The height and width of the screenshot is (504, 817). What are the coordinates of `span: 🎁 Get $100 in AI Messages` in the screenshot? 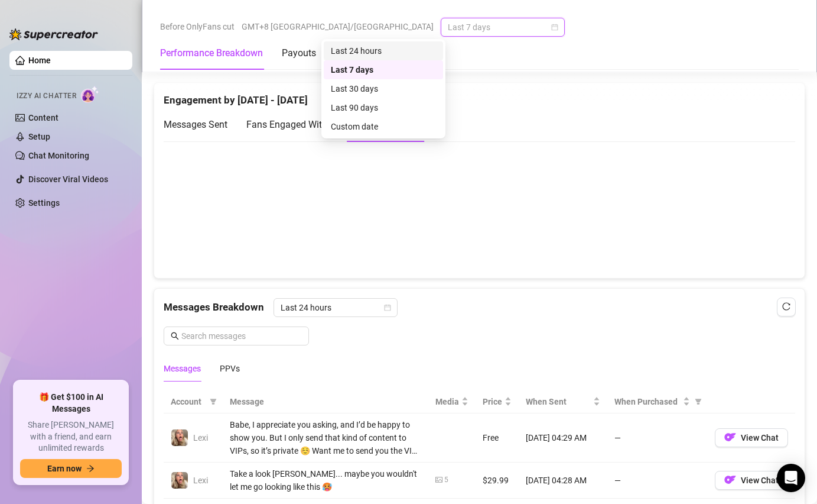 It's located at (71, 403).